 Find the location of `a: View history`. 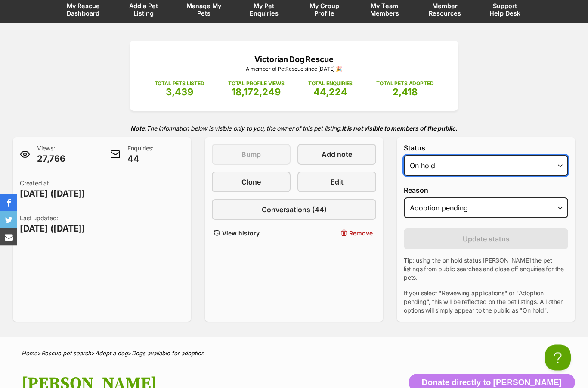

a: View history is located at coordinates (251, 233).